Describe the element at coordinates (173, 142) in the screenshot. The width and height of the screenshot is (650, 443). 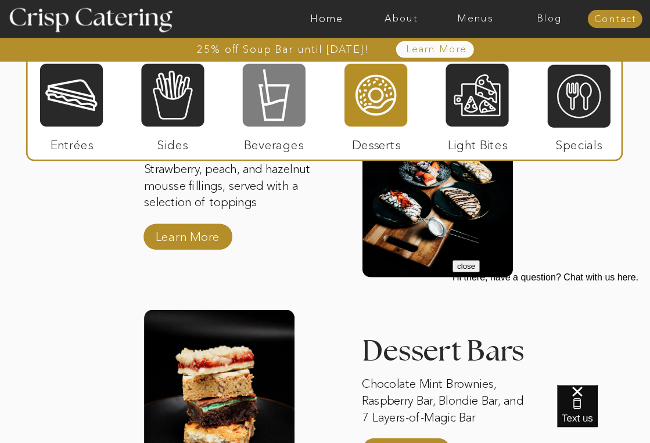
I see `p: Sides` at that location.